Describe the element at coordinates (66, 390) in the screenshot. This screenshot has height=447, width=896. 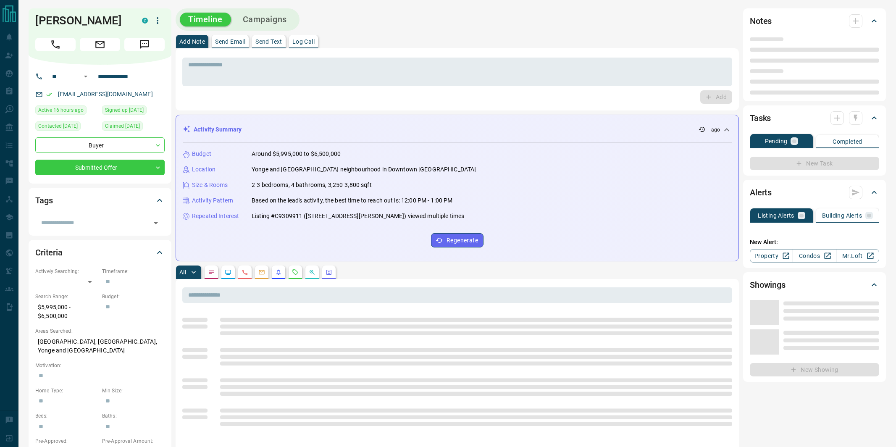
I see `p: Home Type:` at that location.